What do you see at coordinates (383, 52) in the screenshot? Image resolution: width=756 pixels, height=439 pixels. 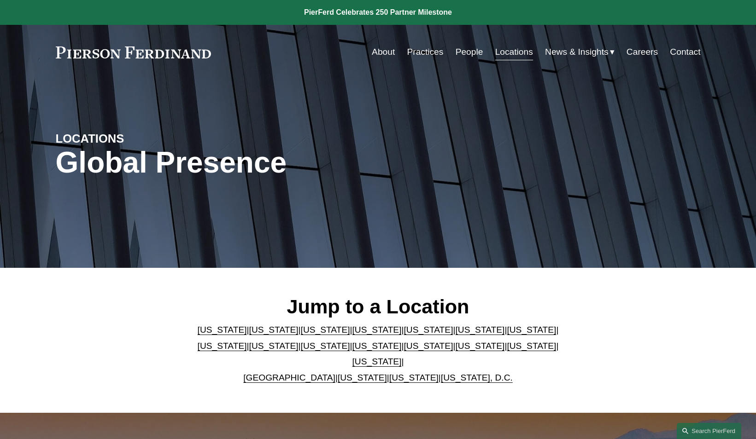 I see `a: About` at bounding box center [383, 52].